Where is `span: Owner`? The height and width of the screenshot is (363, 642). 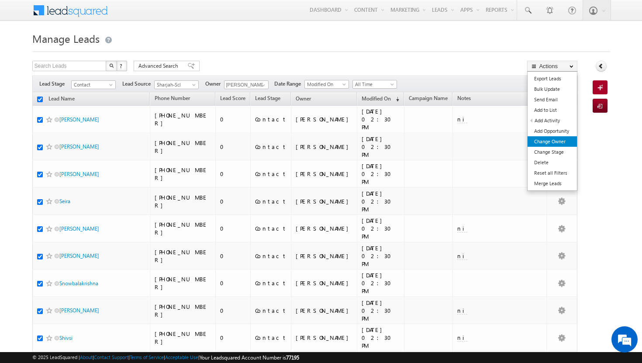 span: Owner is located at coordinates (303, 98).